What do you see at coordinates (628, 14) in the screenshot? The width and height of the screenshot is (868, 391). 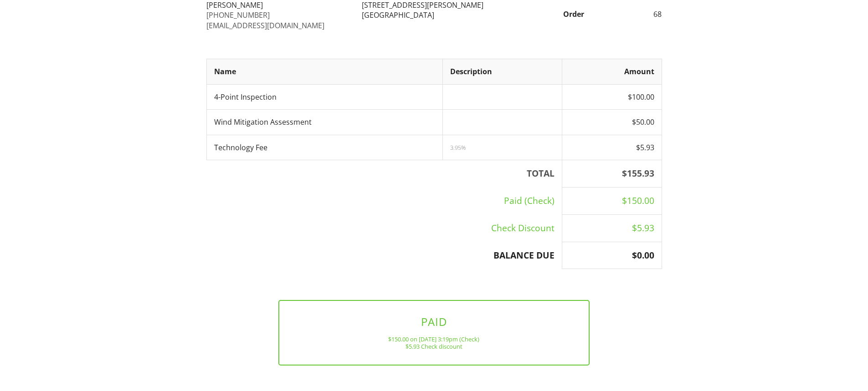 I see `div: 68` at bounding box center [628, 14].